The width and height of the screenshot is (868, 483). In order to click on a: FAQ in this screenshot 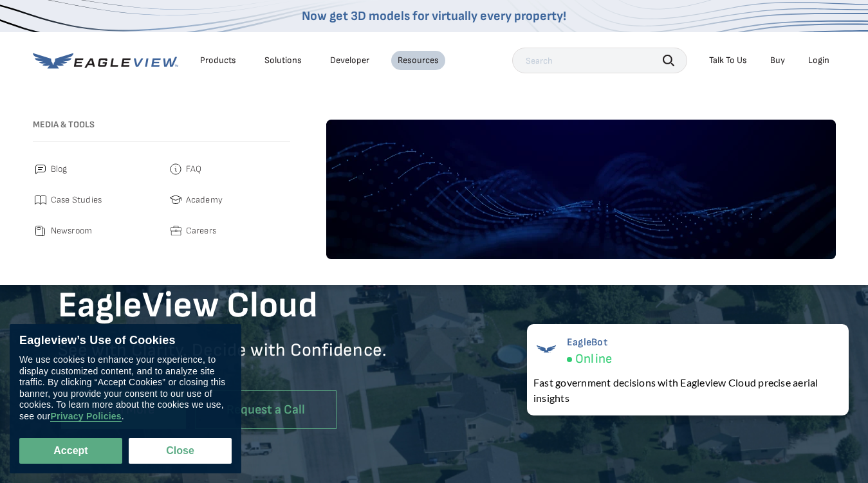, I will do `click(229, 170)`.